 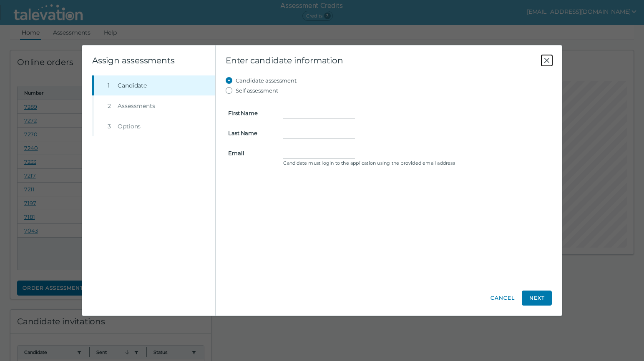 I want to click on div: 1, so click(x=111, y=86).